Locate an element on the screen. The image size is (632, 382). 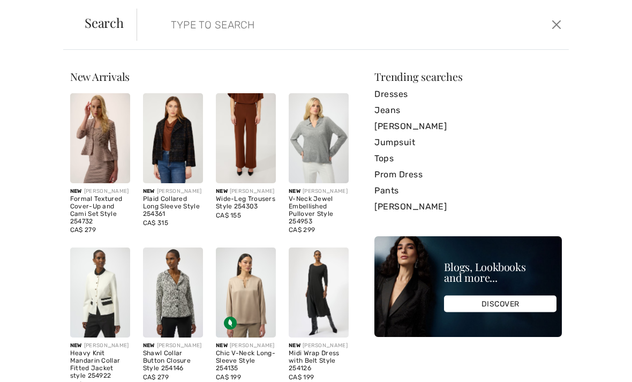
div: Plaid Collared Long Sleeve Style 254361 is located at coordinates (173, 206).